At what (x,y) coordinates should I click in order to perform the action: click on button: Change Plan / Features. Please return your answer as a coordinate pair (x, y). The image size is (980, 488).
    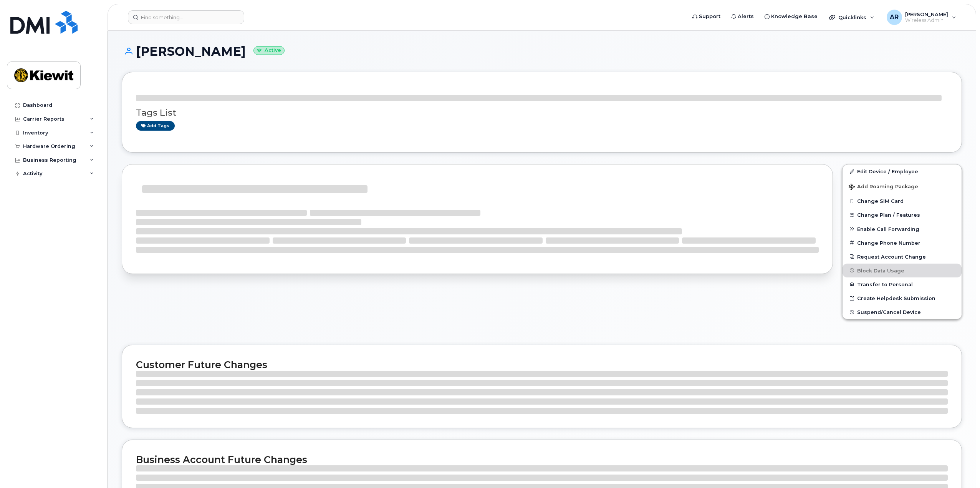
    Looking at the image, I should click on (902, 215).